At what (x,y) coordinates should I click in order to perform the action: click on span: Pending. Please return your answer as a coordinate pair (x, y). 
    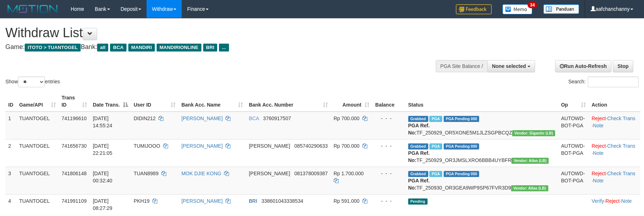
    Looking at the image, I should click on (418, 202).